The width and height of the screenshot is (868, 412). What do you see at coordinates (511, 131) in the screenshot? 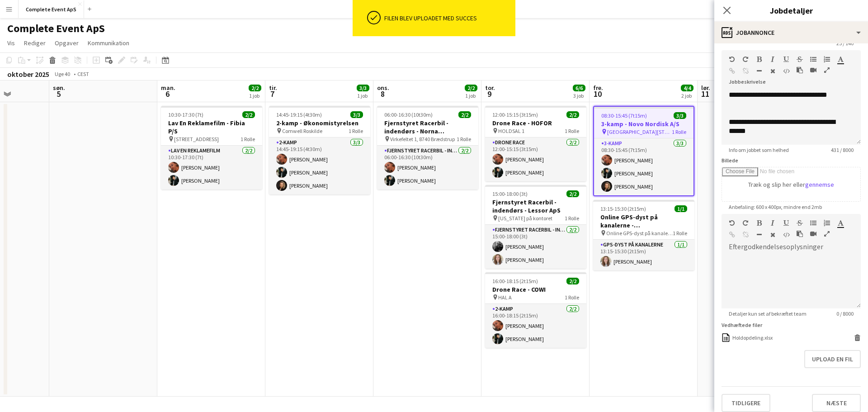
I see `span: HOLDSAL 1` at bounding box center [511, 131].